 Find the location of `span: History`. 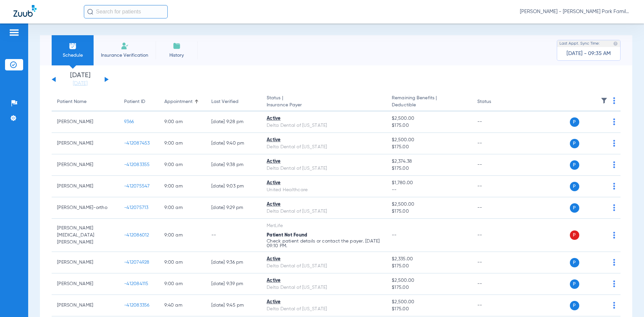

span: History is located at coordinates (176, 55).